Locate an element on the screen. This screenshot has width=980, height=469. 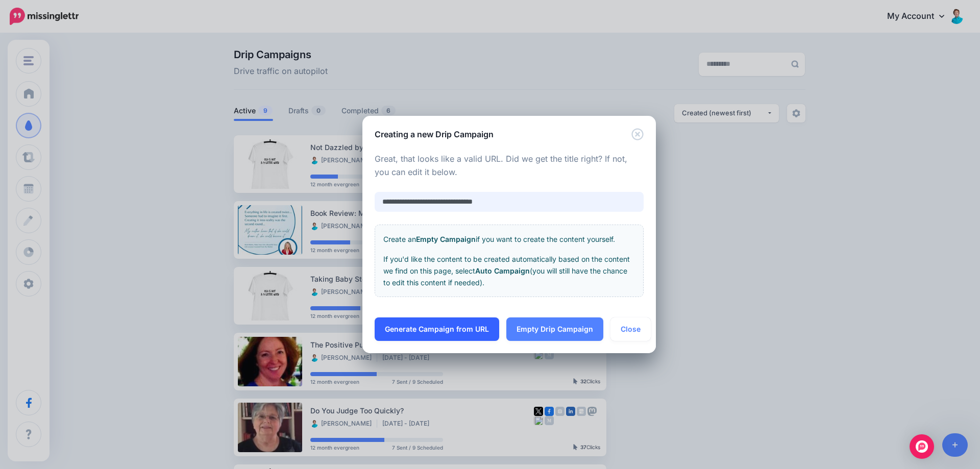
p: Great, that looks like a valid URL. Did we get the title right? If not, you can edit it below. is located at coordinates (509, 166).